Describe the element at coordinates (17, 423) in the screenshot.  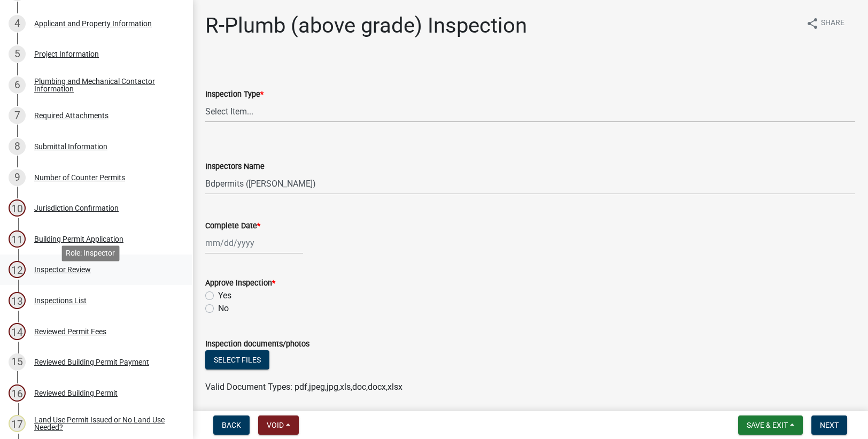
I see `div: 17` at that location.